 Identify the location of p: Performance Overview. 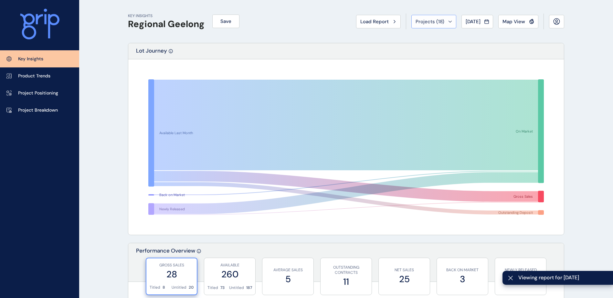
(165, 264).